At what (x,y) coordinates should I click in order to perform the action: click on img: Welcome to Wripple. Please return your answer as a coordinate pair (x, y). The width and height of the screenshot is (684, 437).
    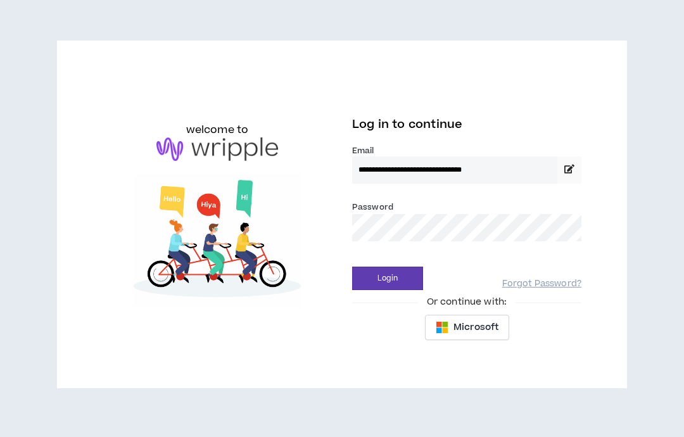
    Looking at the image, I should click on (217, 240).